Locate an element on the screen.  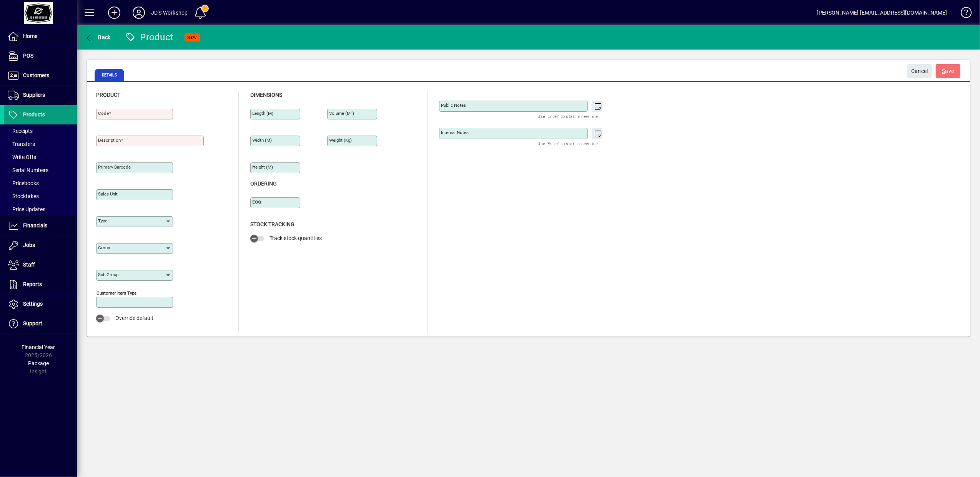
a: Settings is located at coordinates (40, 304).